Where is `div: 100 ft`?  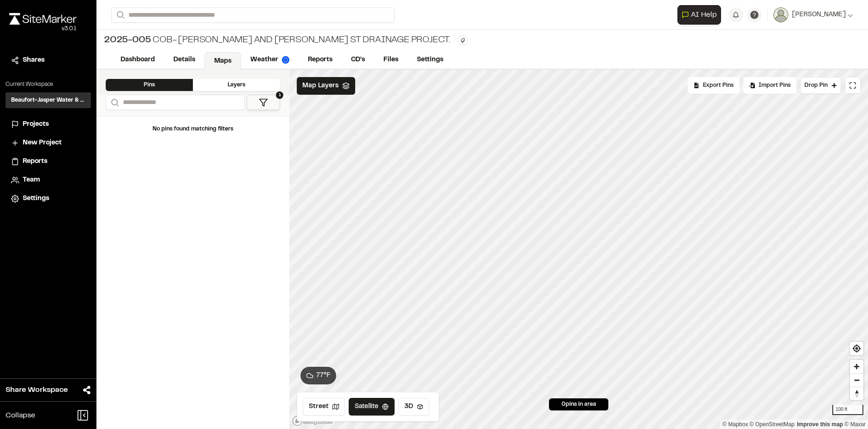
div: 100 ft is located at coordinates (848, 410).